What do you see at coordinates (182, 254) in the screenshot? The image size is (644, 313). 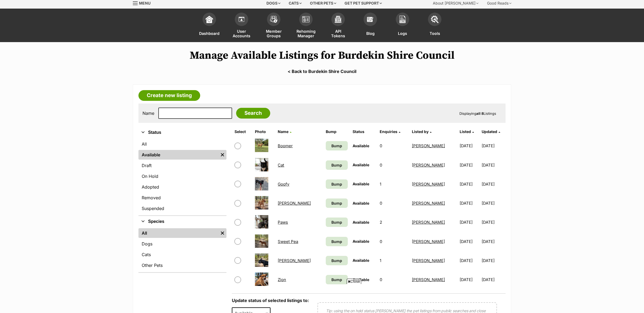 I see `a: Cats` at bounding box center [182, 254].